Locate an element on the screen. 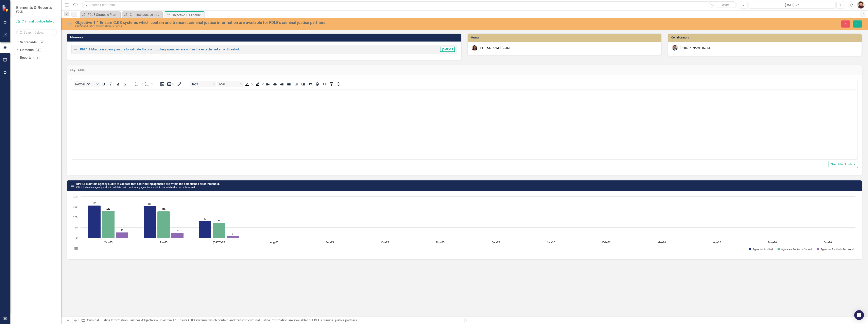 Image resolution: width=868 pixels, height=324 pixels. text: Oct-25 is located at coordinates (385, 242).